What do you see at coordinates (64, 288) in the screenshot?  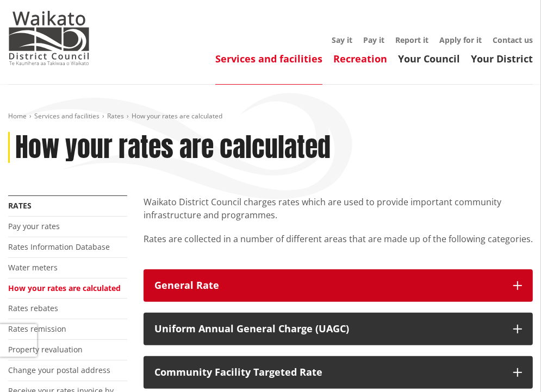 I see `a: How your rates are calculated` at bounding box center [64, 288].